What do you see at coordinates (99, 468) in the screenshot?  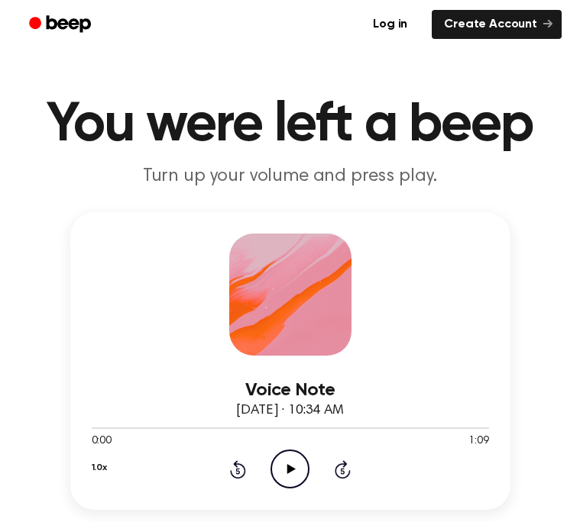 I see `button: 1.0x` at bounding box center [99, 468].